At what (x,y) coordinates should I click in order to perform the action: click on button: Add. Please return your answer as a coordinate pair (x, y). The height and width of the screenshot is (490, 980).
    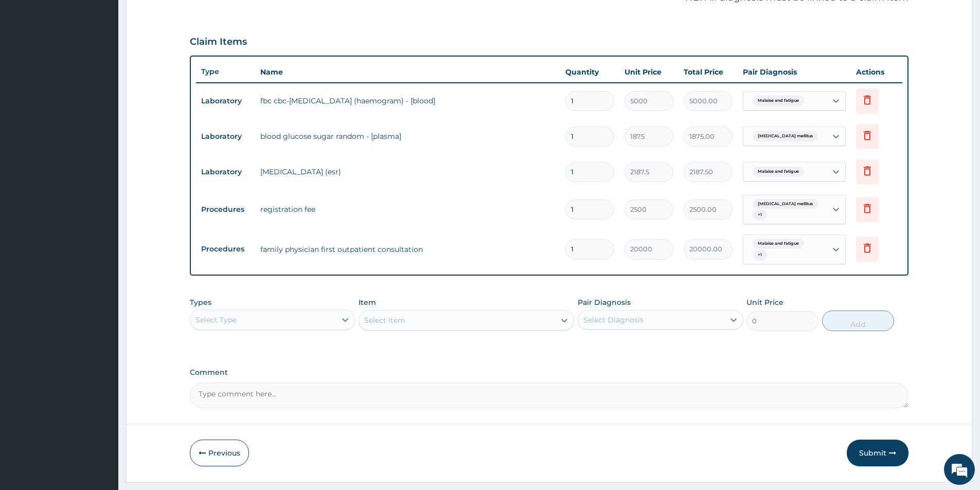
    Looking at the image, I should click on (858, 321).